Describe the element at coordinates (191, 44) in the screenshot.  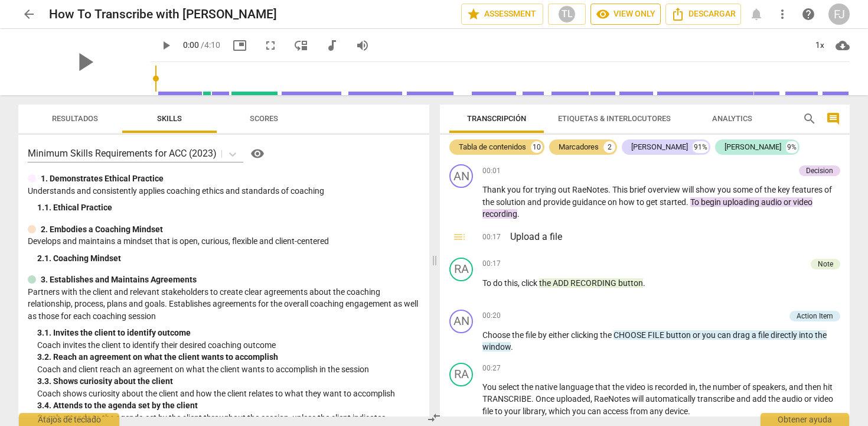
I see `span: 0:00` at that location.